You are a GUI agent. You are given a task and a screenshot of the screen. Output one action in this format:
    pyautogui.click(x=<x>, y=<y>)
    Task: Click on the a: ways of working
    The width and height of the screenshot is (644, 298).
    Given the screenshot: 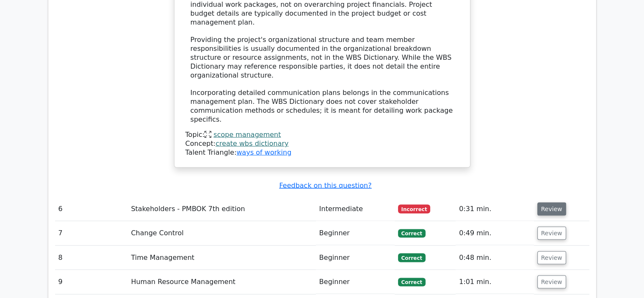 What is the action you would take?
    pyautogui.click(x=264, y=152)
    